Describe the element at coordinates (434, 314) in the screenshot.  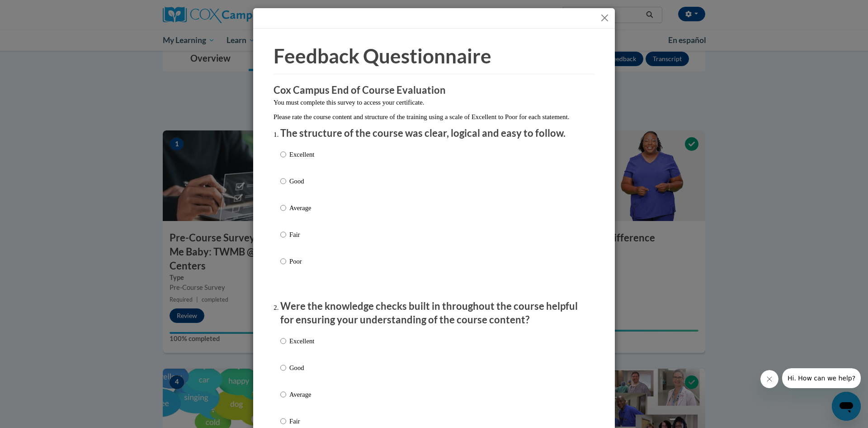
I see `p: Were the knowledge checks built in throughout the course helpful for ensuring your understanding ...` at that location.